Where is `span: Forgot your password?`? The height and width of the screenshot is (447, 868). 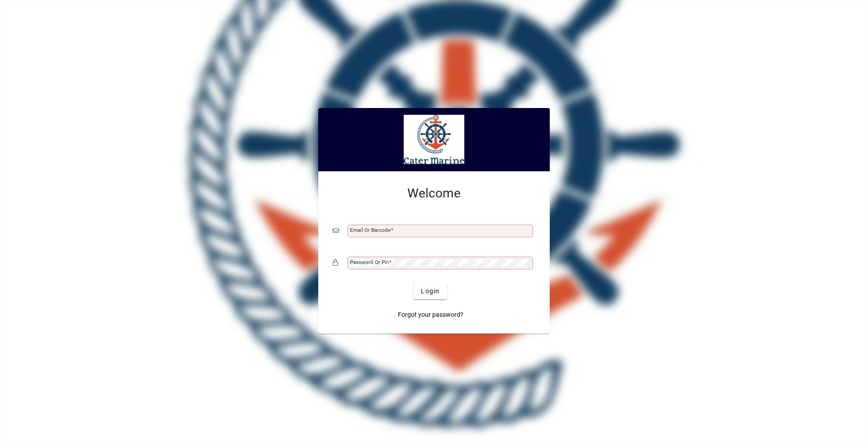 span: Forgot your password? is located at coordinates (431, 315).